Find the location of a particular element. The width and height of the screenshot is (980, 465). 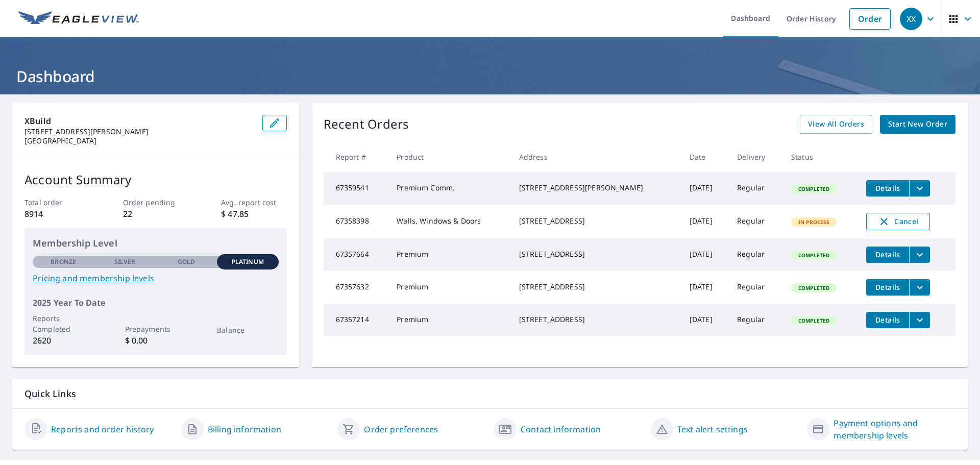

span: Start New Order is located at coordinates (918, 124).